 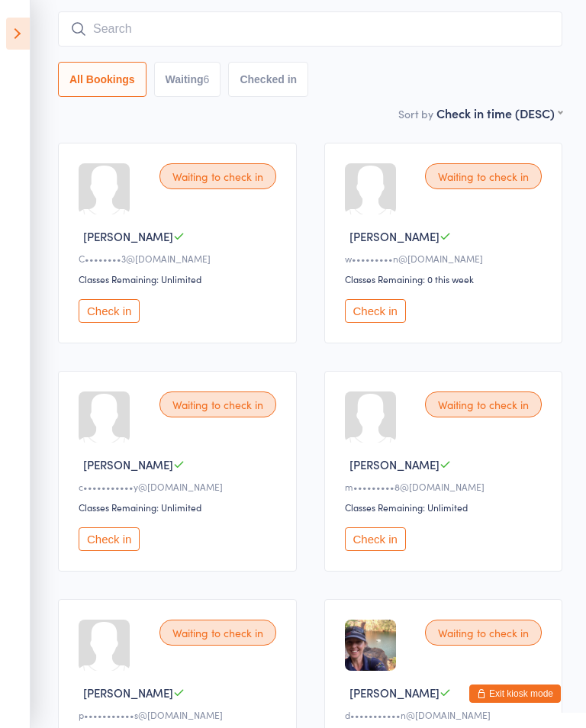 What do you see at coordinates (445, 279) in the screenshot?
I see `div: Classes Remaining: 0 this week` at bounding box center [445, 279].